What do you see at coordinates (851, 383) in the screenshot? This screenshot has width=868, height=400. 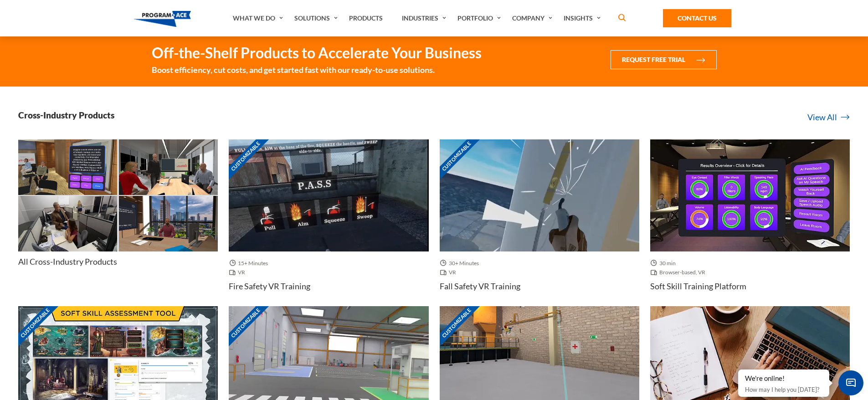 I see `span: Chat Widget` at bounding box center [851, 383].